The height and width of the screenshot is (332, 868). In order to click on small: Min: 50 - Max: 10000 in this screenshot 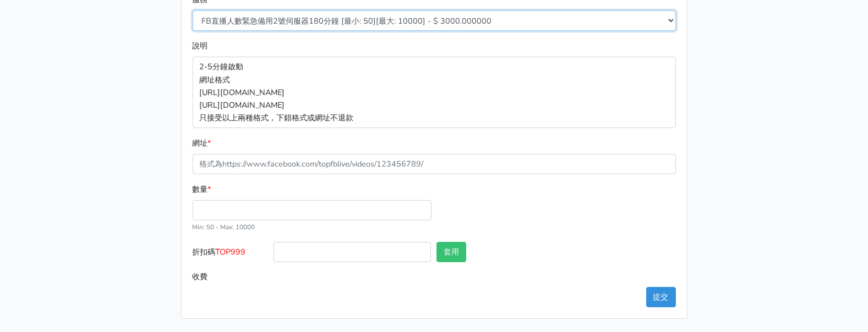, I will do `click(224, 227)`.